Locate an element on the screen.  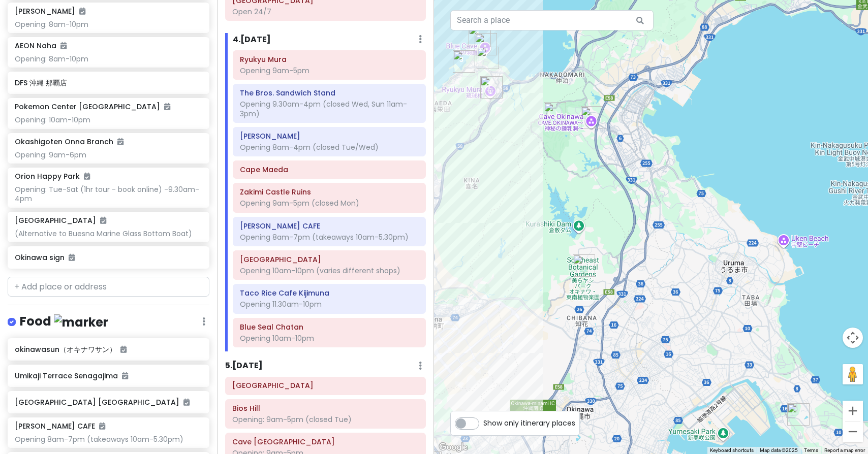
input: + Add place or address is located at coordinates (108, 287).